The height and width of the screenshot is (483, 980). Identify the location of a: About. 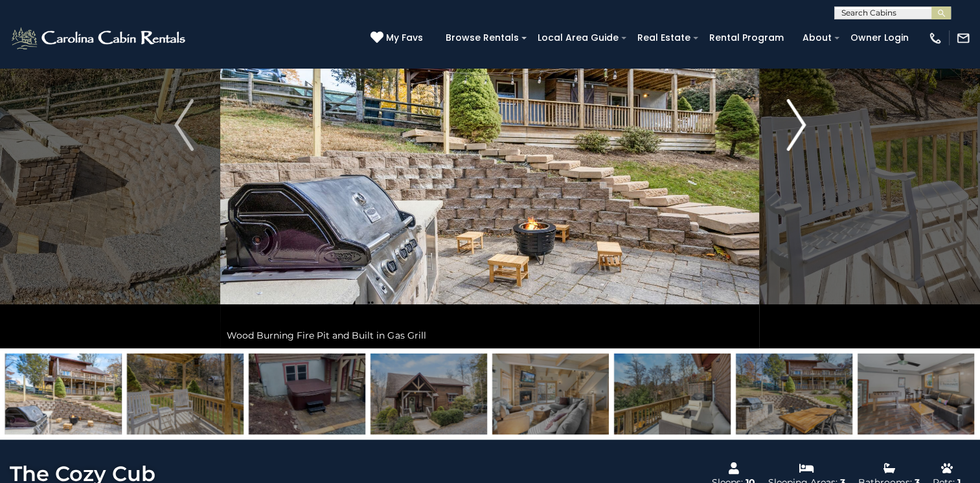
(817, 38).